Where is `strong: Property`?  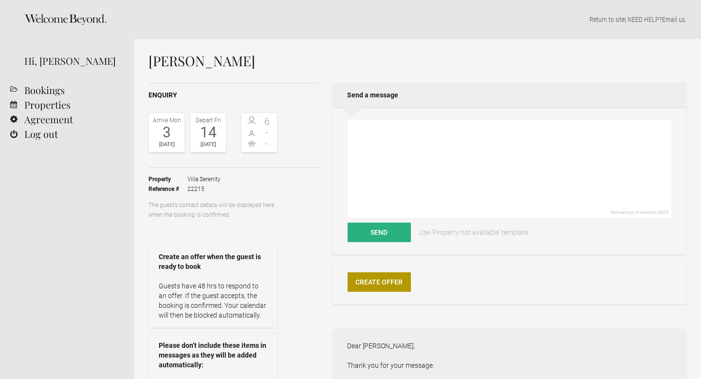
strong: Property is located at coordinates (168, 179).